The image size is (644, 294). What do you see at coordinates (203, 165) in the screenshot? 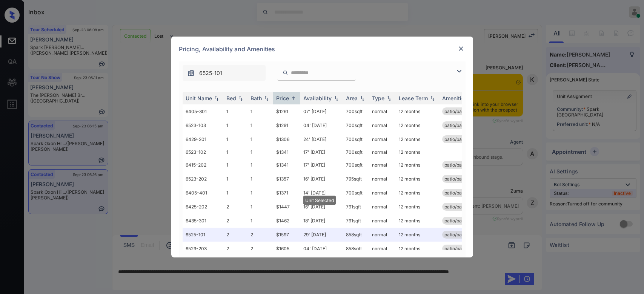
I see `td: 6415-202` at bounding box center [203, 165].